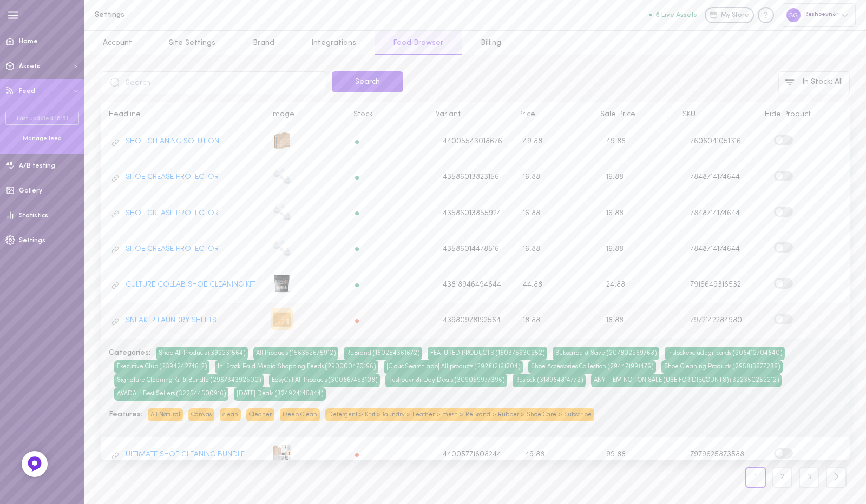 This screenshot has height=504, width=866. I want to click on div: Sale Price, so click(633, 115).